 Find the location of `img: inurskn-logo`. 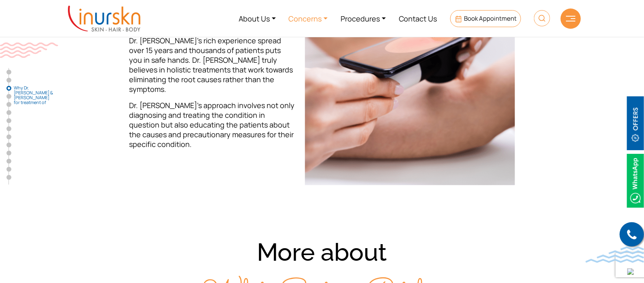

img: inurskn-logo is located at coordinates (104, 19).